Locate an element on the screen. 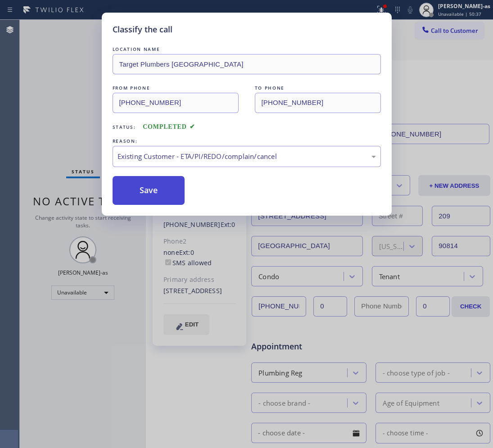  span: Status: is located at coordinates (125, 127).